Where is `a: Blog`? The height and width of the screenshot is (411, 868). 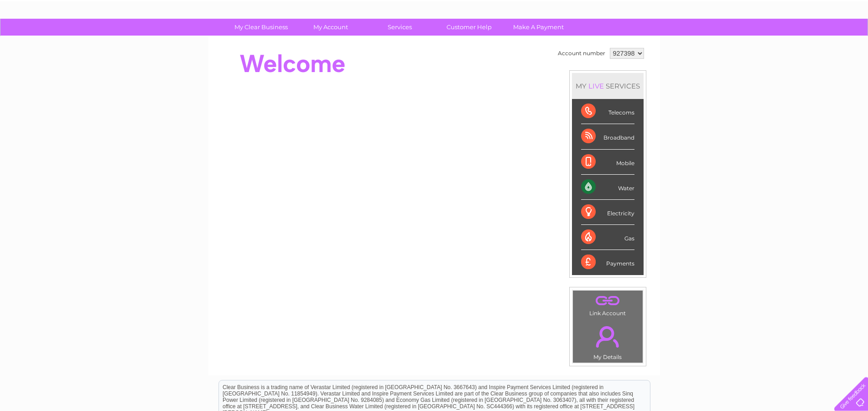
a: Blog is located at coordinates (795, 42).